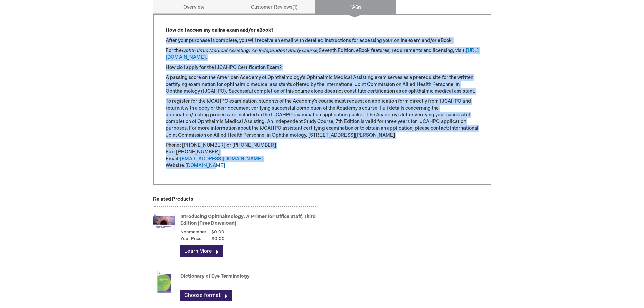 Image resolution: width=644 pixels, height=308 pixels. I want to click on img: Dictionary of Eye Terminology, so click(164, 282).